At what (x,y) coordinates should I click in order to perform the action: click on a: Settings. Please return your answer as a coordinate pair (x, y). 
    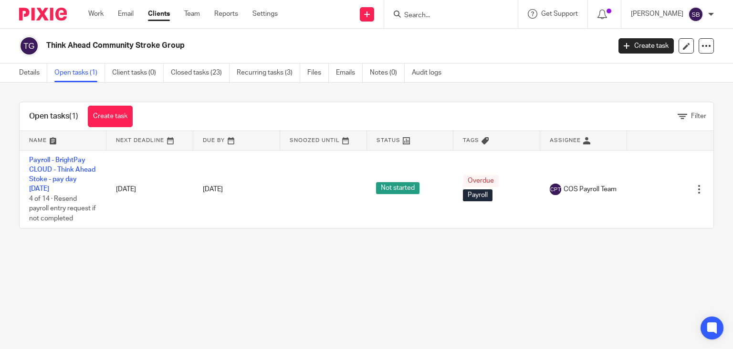
    Looking at the image, I should click on (265, 14).